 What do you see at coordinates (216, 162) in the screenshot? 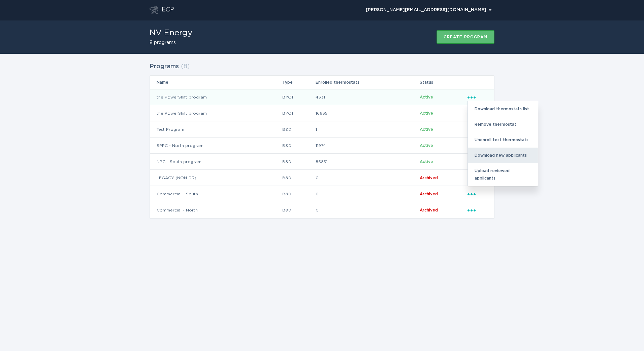
I see `td: NPC - South program` at bounding box center [216, 162].